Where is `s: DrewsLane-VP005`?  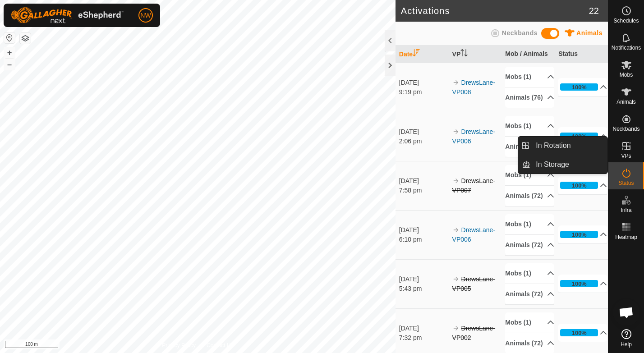 s: DrewsLane-VP005 is located at coordinates (473, 283).